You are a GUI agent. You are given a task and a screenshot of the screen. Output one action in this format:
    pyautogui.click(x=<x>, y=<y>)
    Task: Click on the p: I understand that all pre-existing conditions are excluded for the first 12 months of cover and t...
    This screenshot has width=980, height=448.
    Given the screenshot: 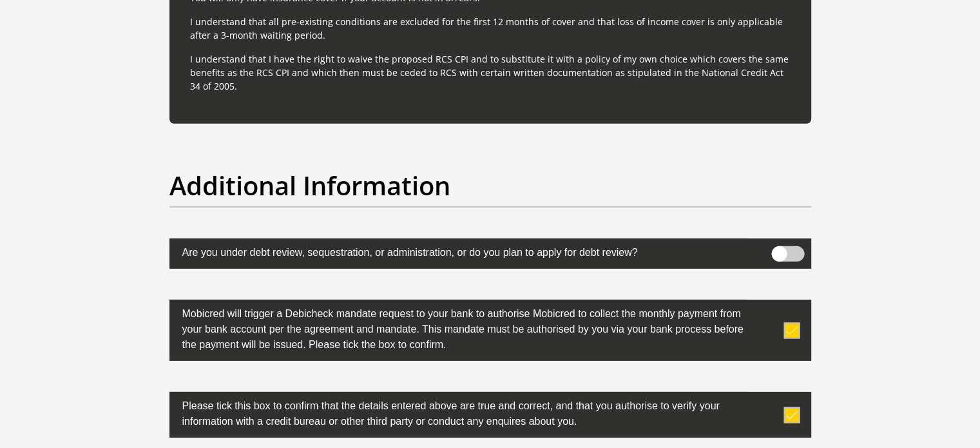 What is the action you would take?
    pyautogui.click(x=490, y=28)
    